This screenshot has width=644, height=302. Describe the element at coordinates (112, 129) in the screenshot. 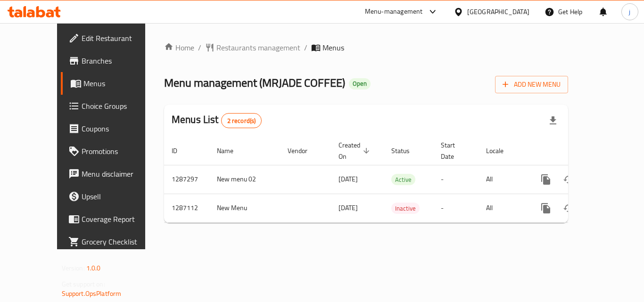

I see `a: Coupons` at that location.